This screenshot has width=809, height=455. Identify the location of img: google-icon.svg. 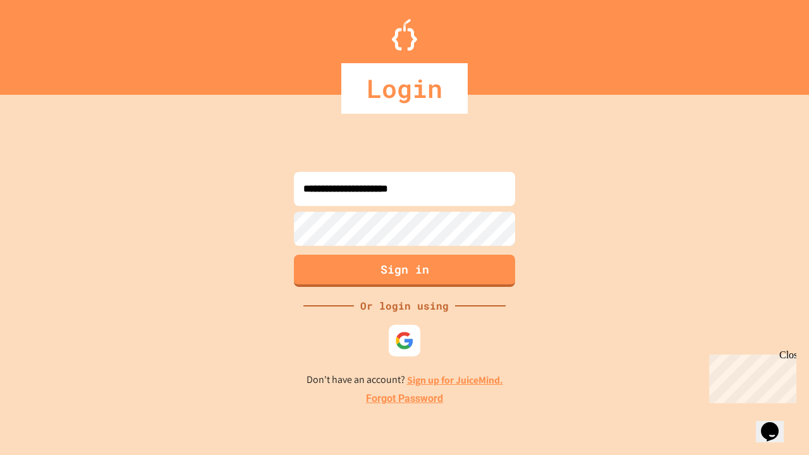
(405, 341).